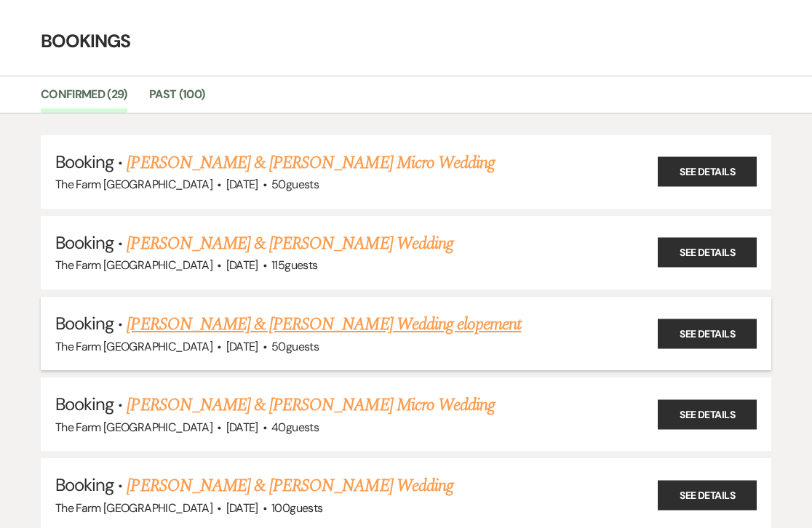 The height and width of the screenshot is (528, 812). Describe the element at coordinates (294, 264) in the screenshot. I see `span: 115 guests` at that location.